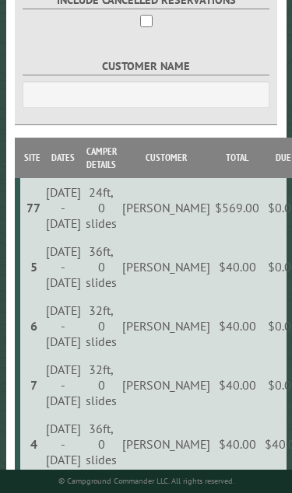 Image resolution: width=292 pixels, height=493 pixels. What do you see at coordinates (146, 481) in the screenshot?
I see `small: © Campground Commander LLC. All rights reserved.` at bounding box center [146, 481].